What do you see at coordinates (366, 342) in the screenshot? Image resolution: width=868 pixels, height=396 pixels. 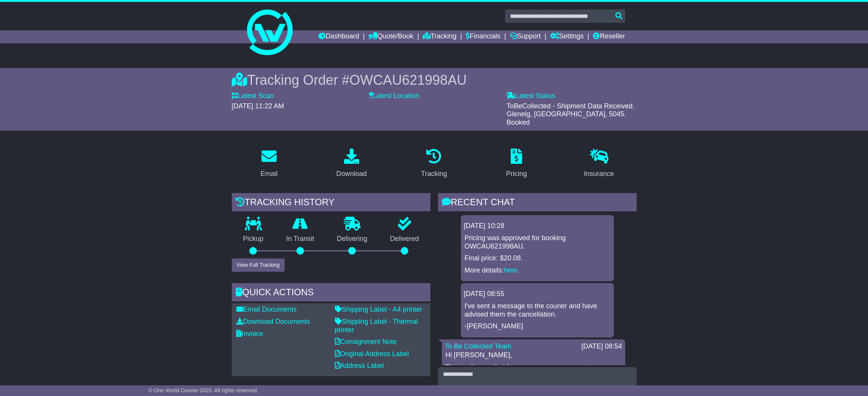 I see `a: Consignment Note` at bounding box center [366, 342].